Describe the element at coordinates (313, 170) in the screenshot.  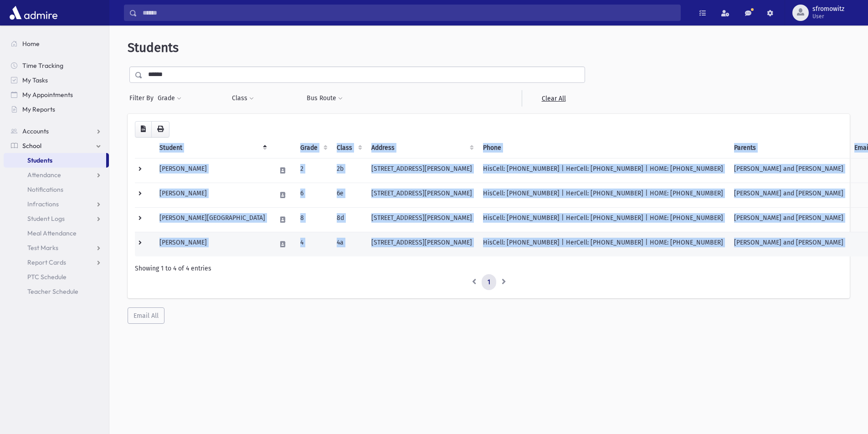
I see `td: 2` at that location.